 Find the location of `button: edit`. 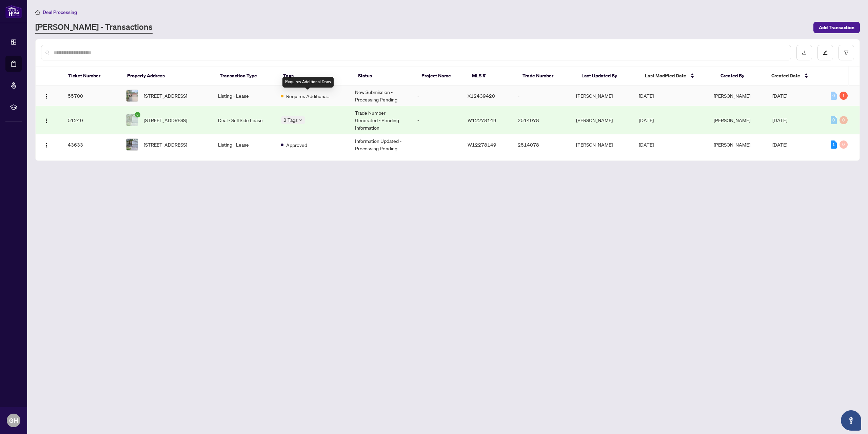

button: edit is located at coordinates (825, 52).